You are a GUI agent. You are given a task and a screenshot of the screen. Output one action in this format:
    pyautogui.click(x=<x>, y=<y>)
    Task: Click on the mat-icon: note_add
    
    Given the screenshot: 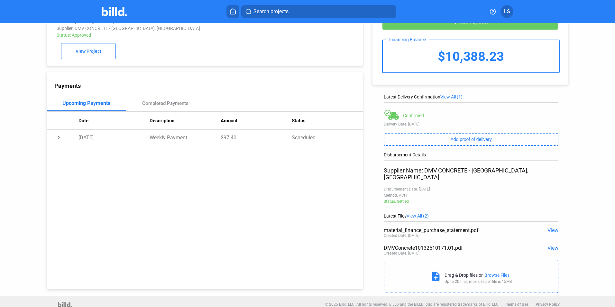 What is the action you would take?
    pyautogui.click(x=436, y=276)
    